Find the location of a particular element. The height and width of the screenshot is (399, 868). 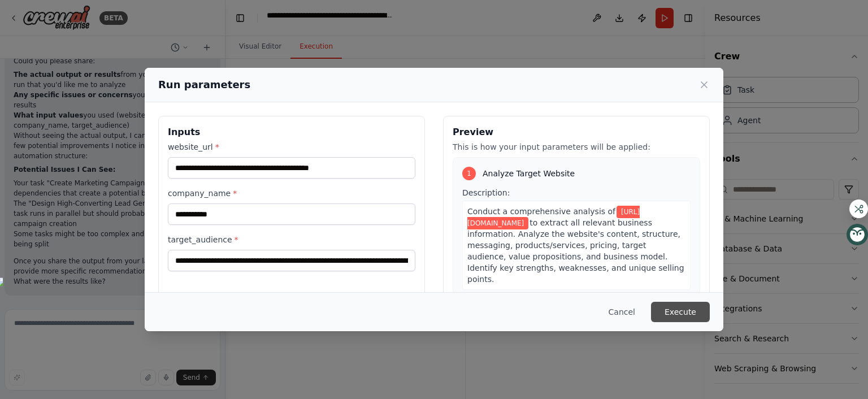

button: Cancel is located at coordinates (621, 312).